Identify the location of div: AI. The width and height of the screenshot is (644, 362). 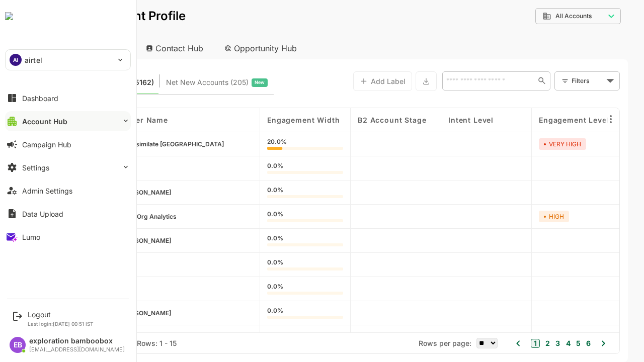
(16, 60).